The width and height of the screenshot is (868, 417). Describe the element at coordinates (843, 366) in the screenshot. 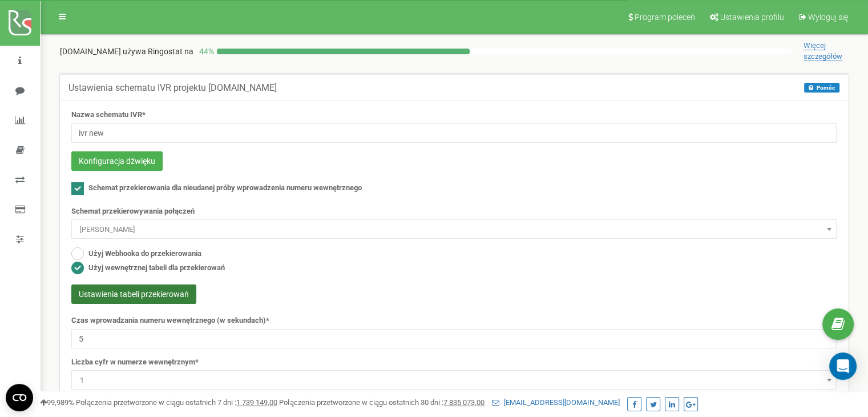

I see `div: Open Intercom Messenger` at that location.